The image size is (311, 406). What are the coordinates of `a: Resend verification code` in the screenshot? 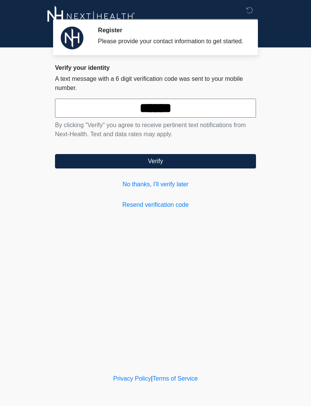 It's located at (156, 205).